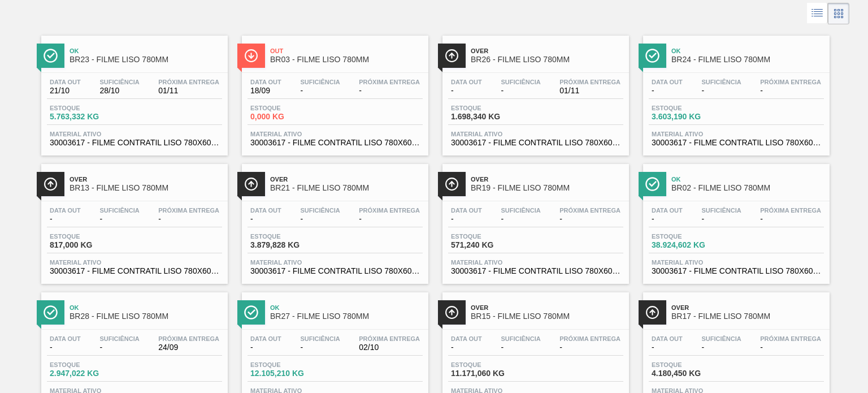 This screenshot has width=868, height=393. What do you see at coordinates (691, 373) in the screenshot?
I see `span: 4.180,450 KG` at bounding box center [691, 373].